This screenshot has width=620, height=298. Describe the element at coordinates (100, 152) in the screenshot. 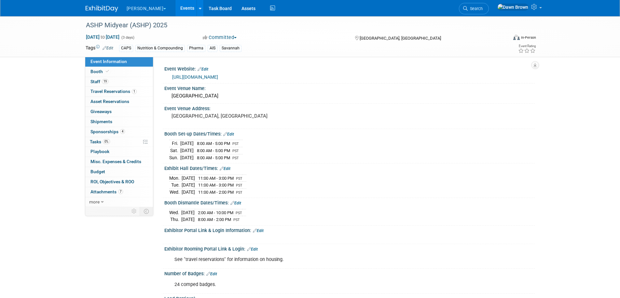

I see `span: Playbook` at that location.